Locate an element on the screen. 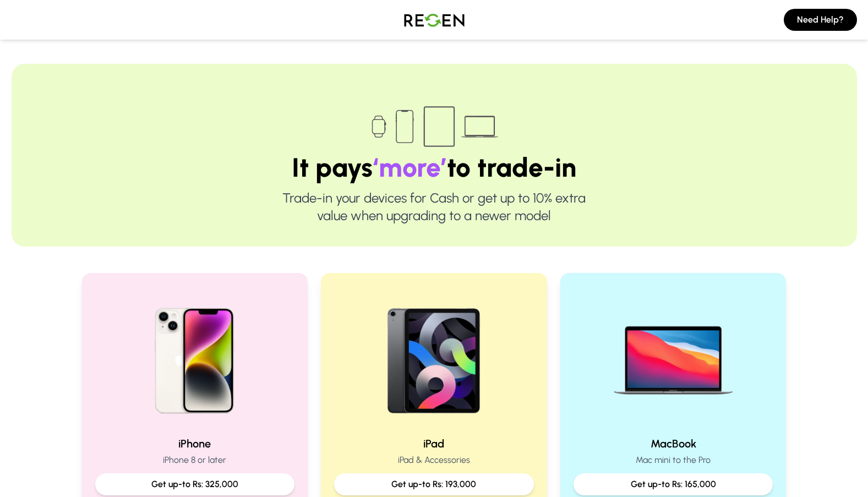 Image resolution: width=868 pixels, height=497 pixels. img: iPhone is located at coordinates (195, 356).